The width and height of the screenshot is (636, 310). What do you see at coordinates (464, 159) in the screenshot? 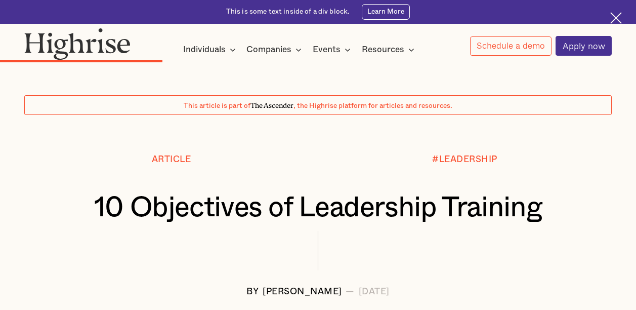
I see `div: #LEADERSHIP` at bounding box center [464, 159].